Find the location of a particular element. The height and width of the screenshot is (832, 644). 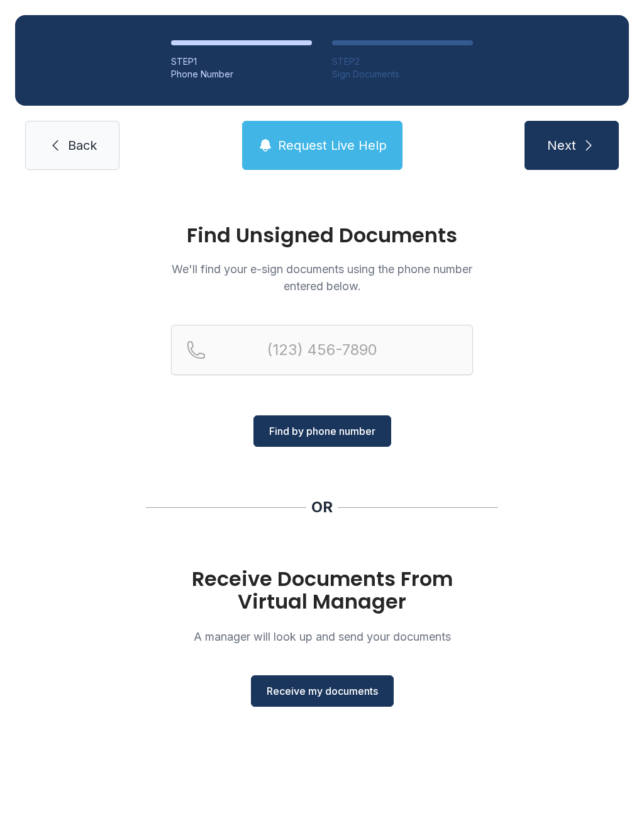

span: Back is located at coordinates (83, 145).